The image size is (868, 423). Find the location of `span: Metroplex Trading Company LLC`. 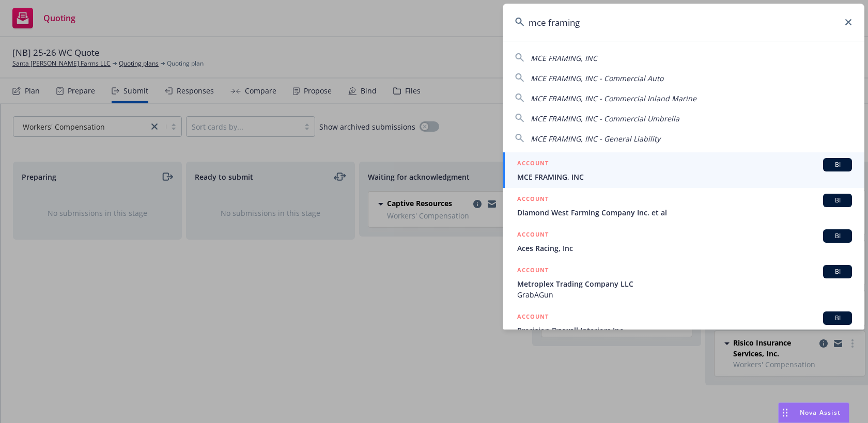

span: Metroplex Trading Company LLC is located at coordinates (685, 284).